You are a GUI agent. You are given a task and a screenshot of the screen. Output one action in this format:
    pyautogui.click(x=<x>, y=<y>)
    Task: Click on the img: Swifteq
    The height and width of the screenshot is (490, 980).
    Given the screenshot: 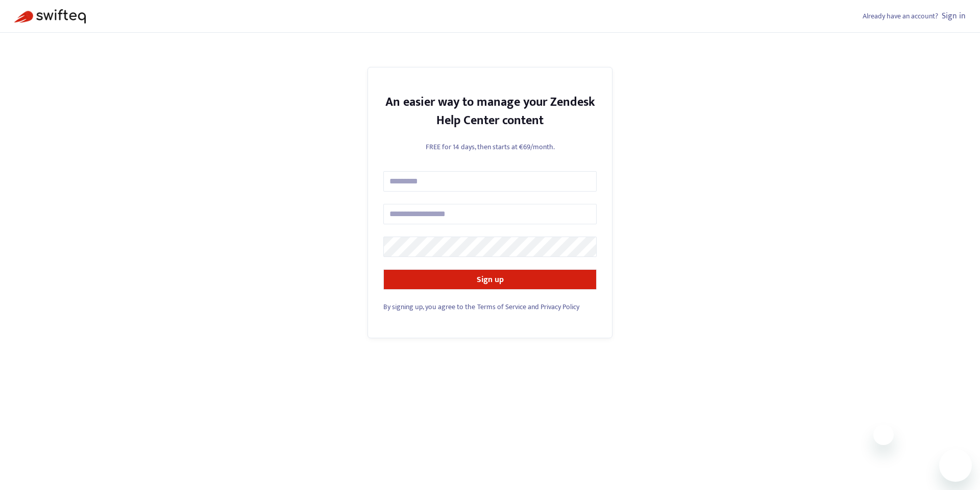 What is the action you would take?
    pyautogui.click(x=50, y=16)
    